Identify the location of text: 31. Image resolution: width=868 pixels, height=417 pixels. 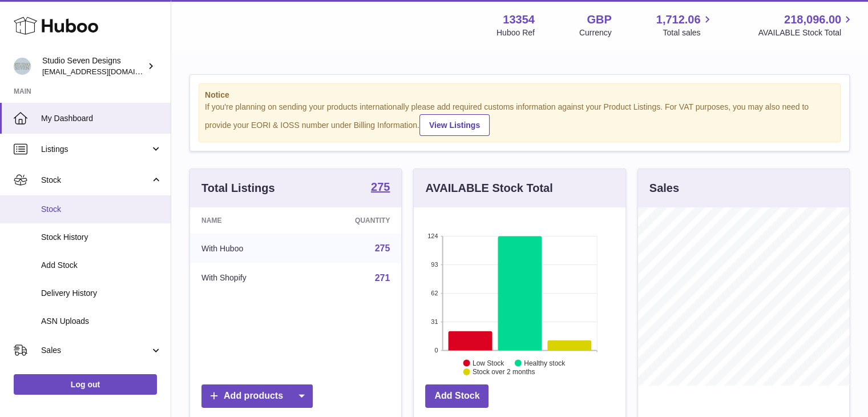
(435, 321).